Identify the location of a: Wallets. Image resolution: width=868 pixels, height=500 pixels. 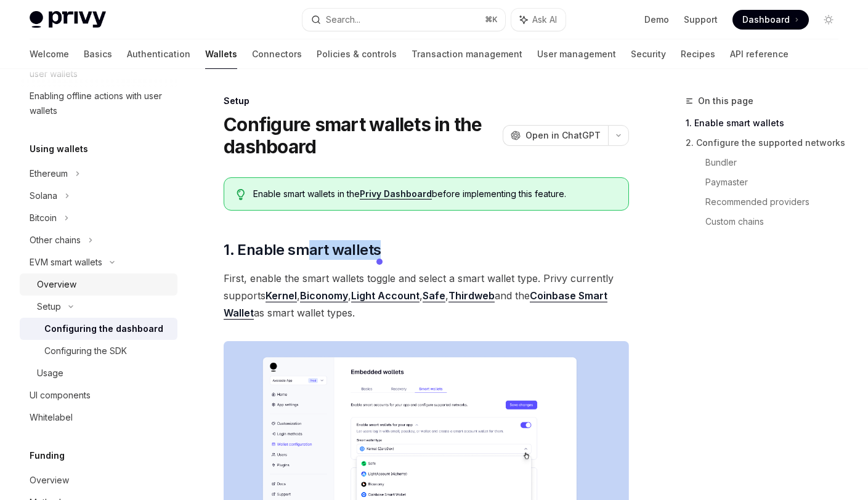
(221, 54).